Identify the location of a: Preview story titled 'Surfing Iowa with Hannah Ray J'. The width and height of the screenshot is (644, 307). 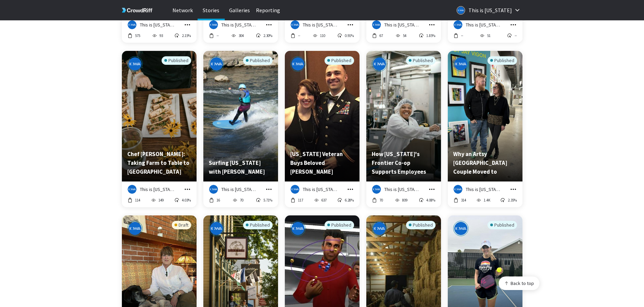
(241, 180).